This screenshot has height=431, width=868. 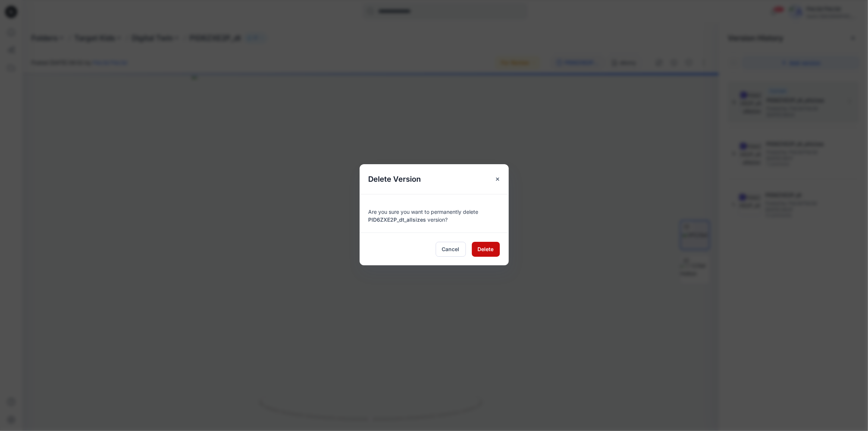 What do you see at coordinates (486, 249) in the screenshot?
I see `button: Delete` at bounding box center [486, 249].